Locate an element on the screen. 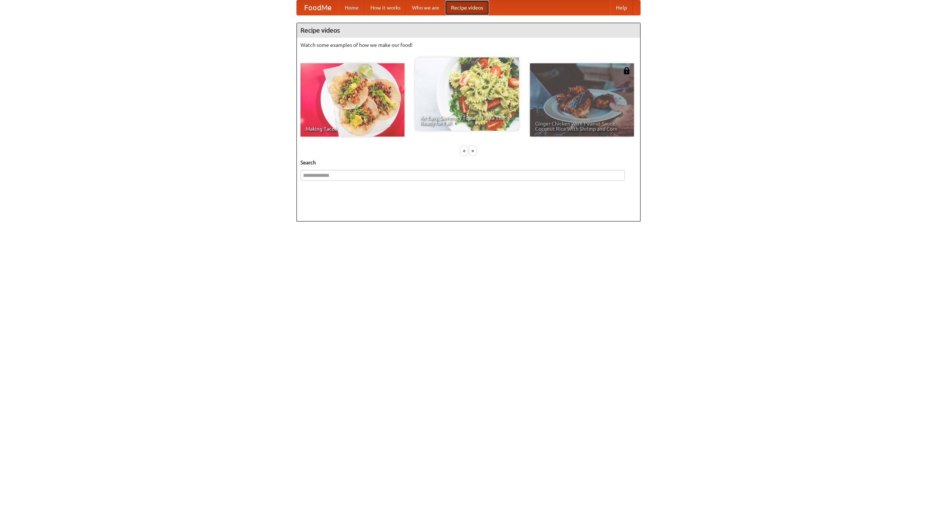  a: FoodMe is located at coordinates (318, 8).